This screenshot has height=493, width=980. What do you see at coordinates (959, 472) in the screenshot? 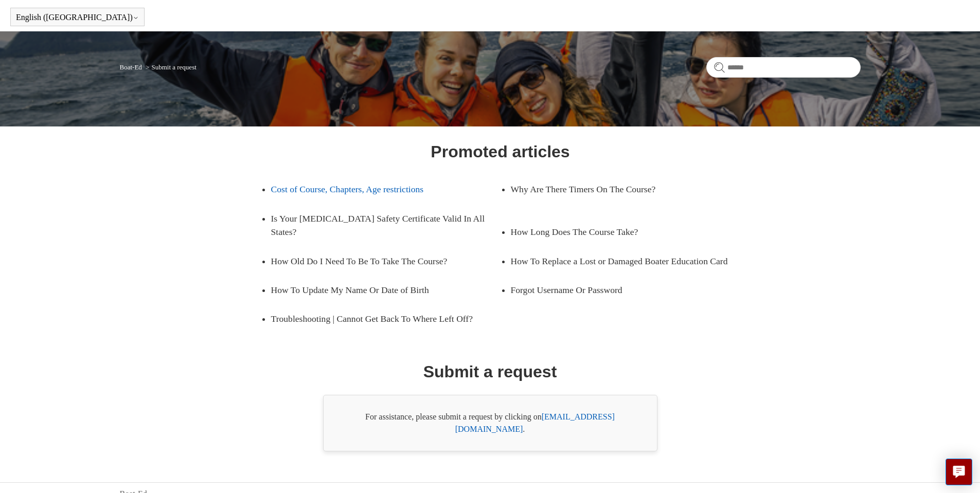
I see `div: Live chat` at bounding box center [959, 472].